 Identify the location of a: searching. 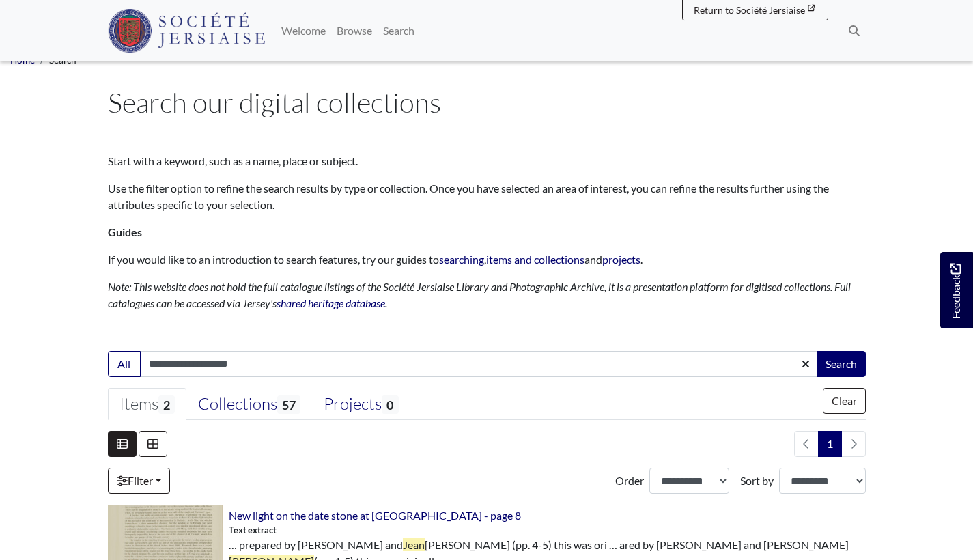
(461, 259).